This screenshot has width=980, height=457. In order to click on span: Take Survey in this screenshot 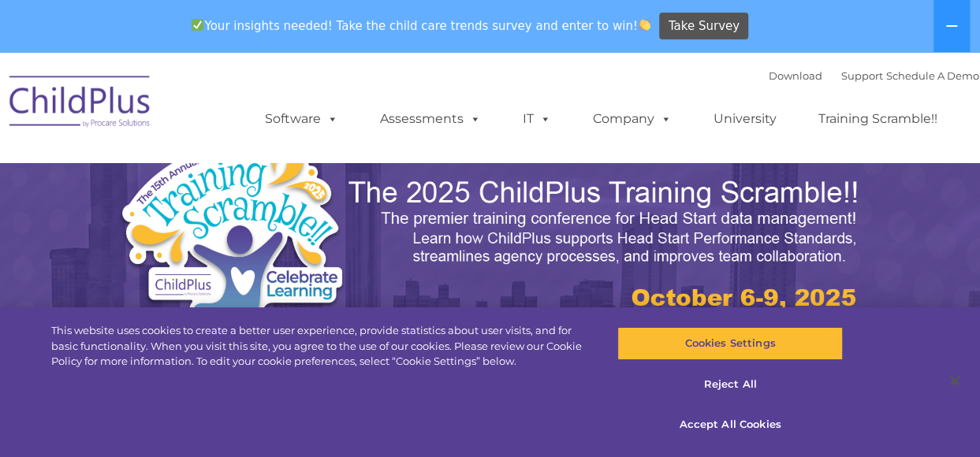, I will do `click(704, 26)`.